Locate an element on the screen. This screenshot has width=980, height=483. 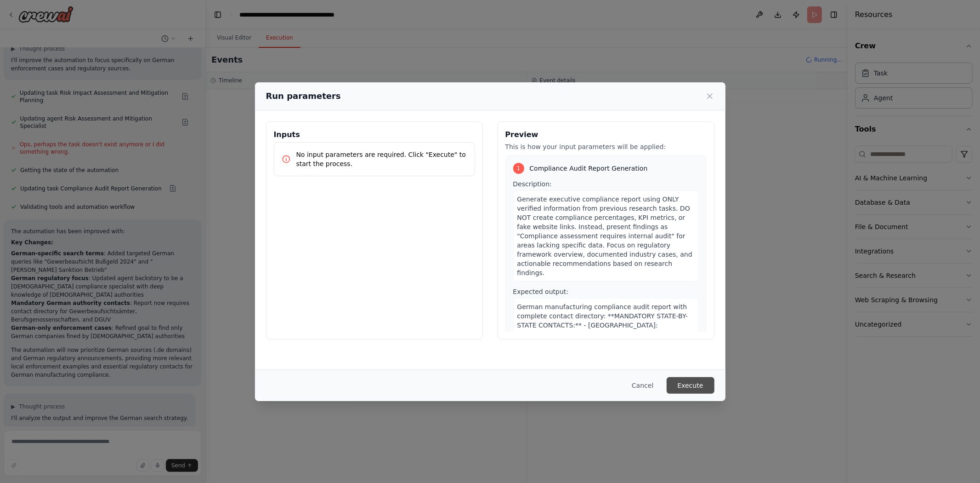
span: Description: is located at coordinates (533, 184).